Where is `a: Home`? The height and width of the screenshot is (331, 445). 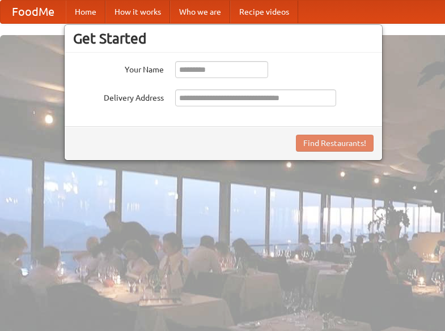 a: Home is located at coordinates (86, 12).